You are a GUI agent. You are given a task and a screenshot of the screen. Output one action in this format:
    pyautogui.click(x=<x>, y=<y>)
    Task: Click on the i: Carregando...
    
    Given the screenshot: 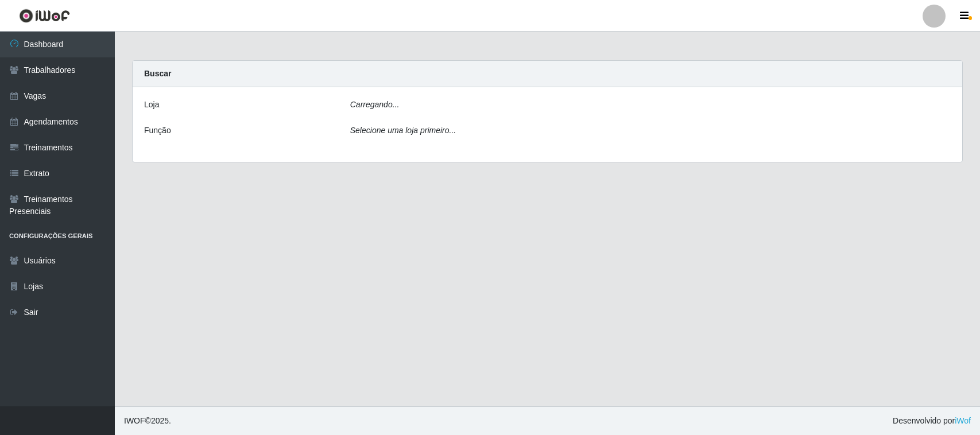 What is the action you would take?
    pyautogui.click(x=375, y=104)
    